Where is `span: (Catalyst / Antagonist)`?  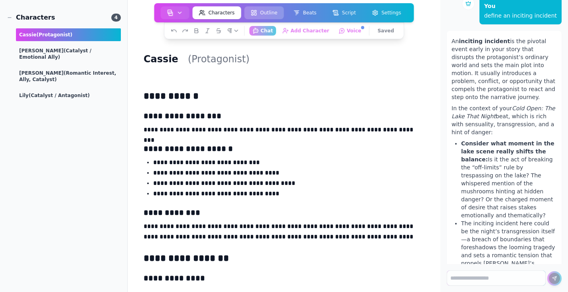
span: (Catalyst / Antagonist) is located at coordinates (59, 95).